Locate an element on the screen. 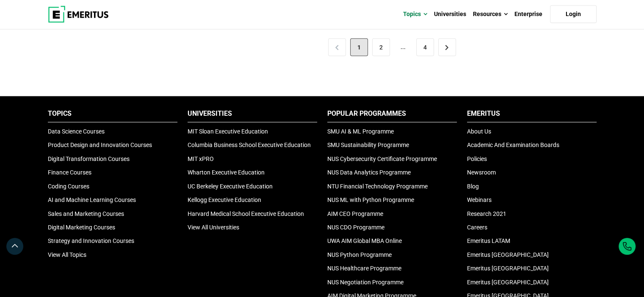 The height and width of the screenshot is (297, 644). a: NUS Data Analytics Programme is located at coordinates (369, 172).